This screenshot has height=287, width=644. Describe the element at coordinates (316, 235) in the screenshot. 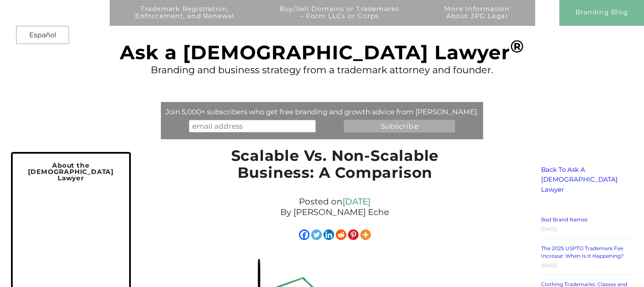

I see `a: Twitter` at that location.